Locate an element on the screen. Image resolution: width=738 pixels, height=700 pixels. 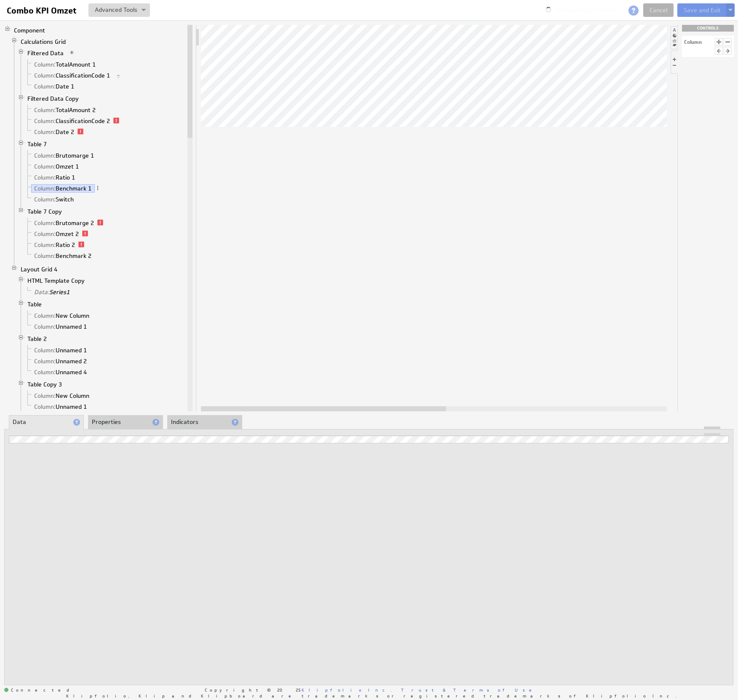
span: Data: is located at coordinates (42, 292).